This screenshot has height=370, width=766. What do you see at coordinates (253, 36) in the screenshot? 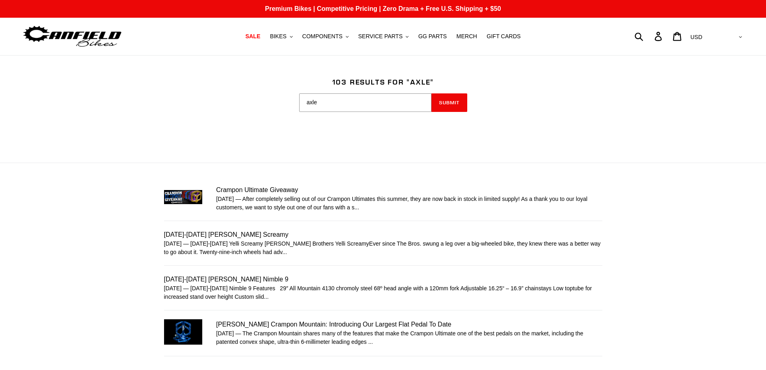
I see `span: SALE` at bounding box center [253, 36].